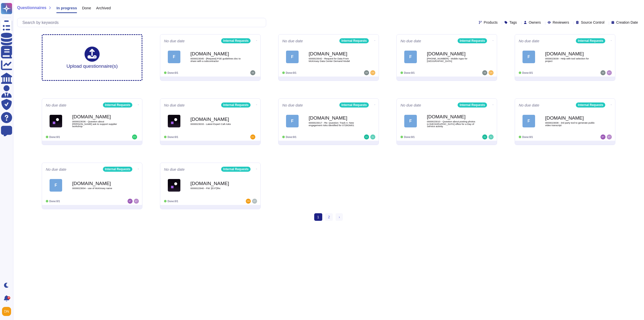 The width and height of the screenshot is (644, 320). I want to click on span: Questionnaires, so click(32, 8).